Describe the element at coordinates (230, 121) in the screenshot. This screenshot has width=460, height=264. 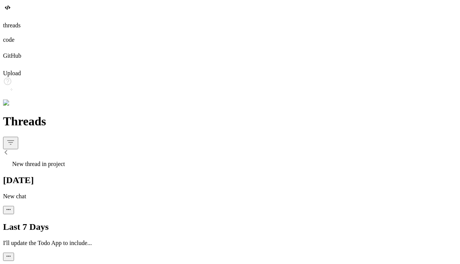
I see `h1: Threads` at that location.